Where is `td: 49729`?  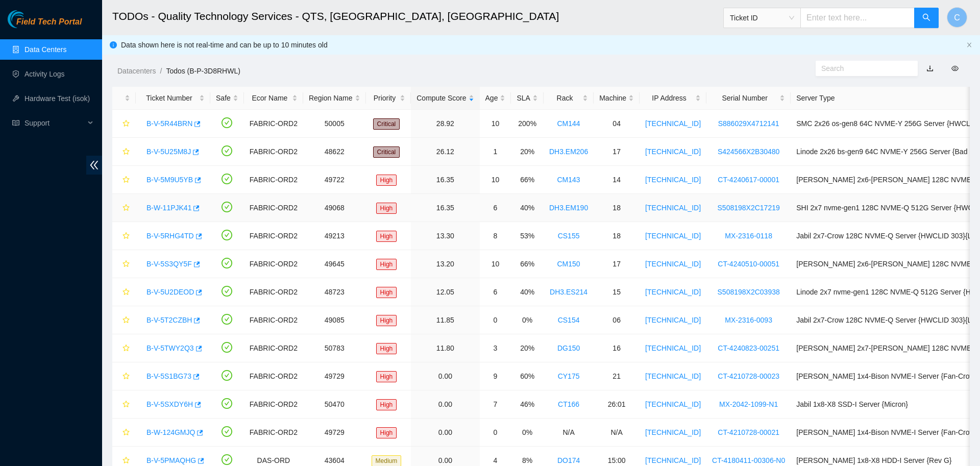
td: 49729 is located at coordinates (334, 433).